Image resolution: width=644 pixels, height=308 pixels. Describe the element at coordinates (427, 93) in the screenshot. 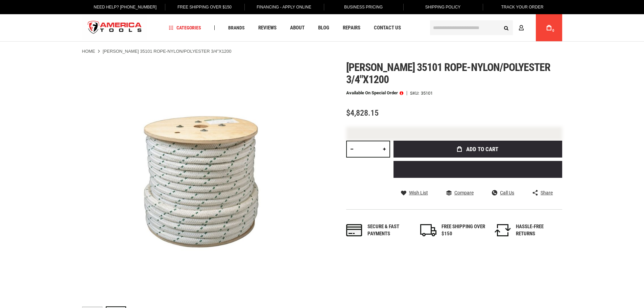

I see `div: 35101` at that location.